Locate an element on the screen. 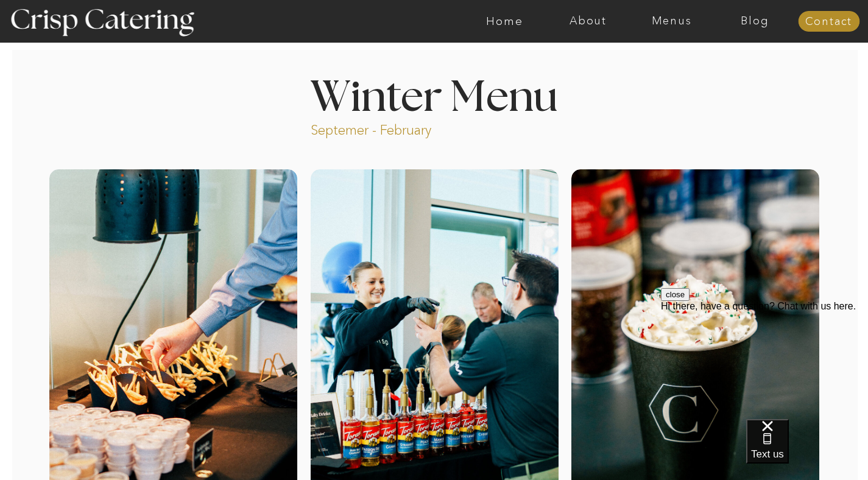 Image resolution: width=868 pixels, height=480 pixels. a: About is located at coordinates (588, 21).